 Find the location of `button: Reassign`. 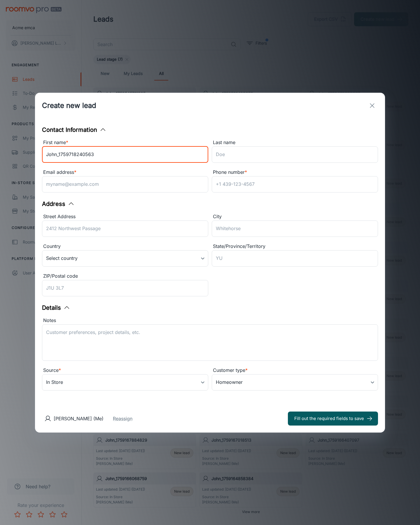

button: Reassign is located at coordinates (123, 419).